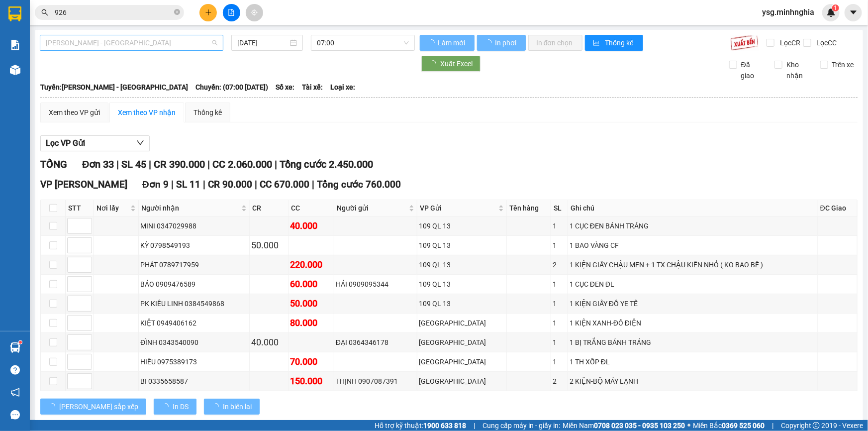 The height and width of the screenshot is (431, 868). What do you see at coordinates (692, 323) in the screenshot?
I see `div: 1 KIỆN XANH-ĐỒ ĐIỆN` at bounding box center [692, 323].